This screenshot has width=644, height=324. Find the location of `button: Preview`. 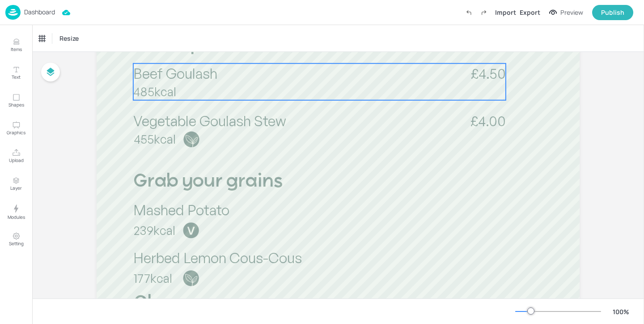

button: Preview is located at coordinates (566, 13).